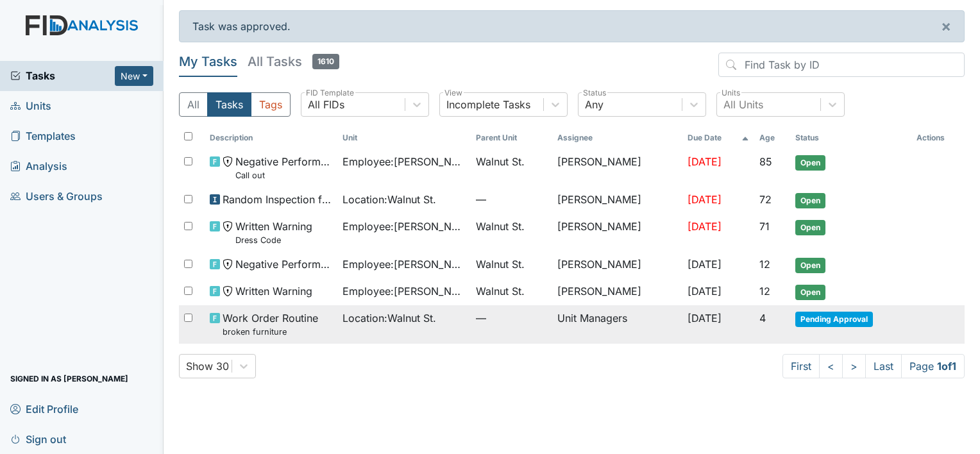 The width and height of the screenshot is (980, 454). What do you see at coordinates (38, 166) in the screenshot?
I see `span: Analysis` at bounding box center [38, 166].